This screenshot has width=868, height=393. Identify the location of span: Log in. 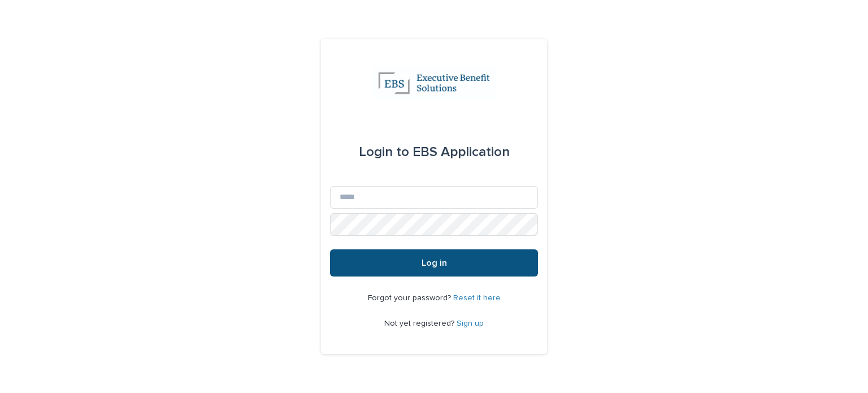
(434, 263).